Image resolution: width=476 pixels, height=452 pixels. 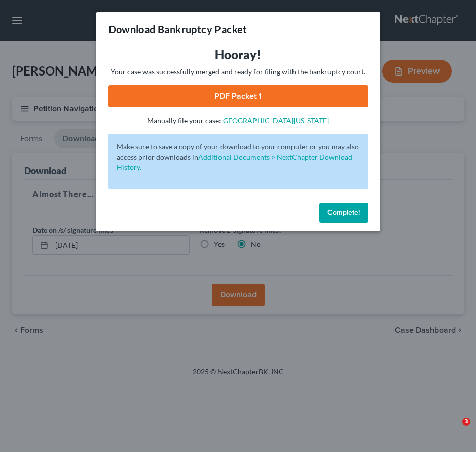 What do you see at coordinates (234, 162) in the screenshot?
I see `a: Additional Documents > NextChapter Download History.` at bounding box center [234, 162].